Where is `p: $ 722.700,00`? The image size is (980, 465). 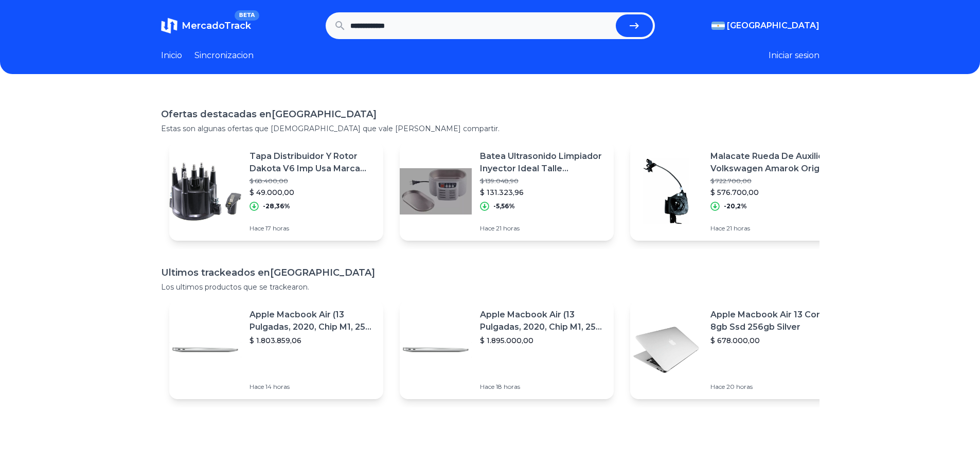 p: $ 722.700,00 is located at coordinates (773, 181).